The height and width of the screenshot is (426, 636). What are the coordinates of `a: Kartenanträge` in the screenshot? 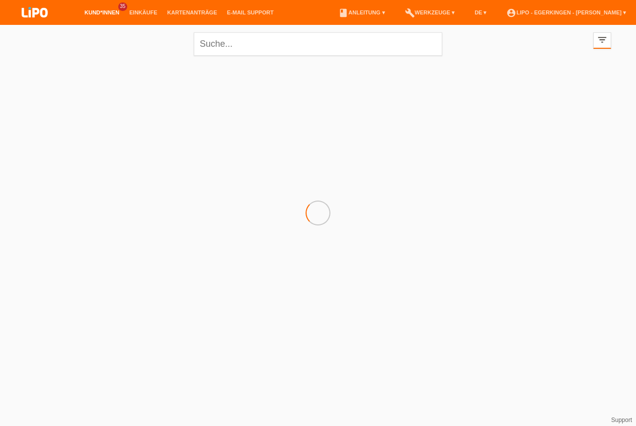 It's located at (192, 12).